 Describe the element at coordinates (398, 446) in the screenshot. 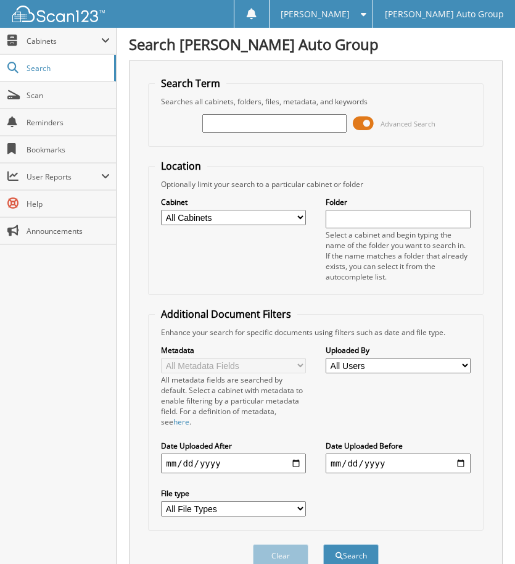

I see `label: Date Uploaded Before` at that location.